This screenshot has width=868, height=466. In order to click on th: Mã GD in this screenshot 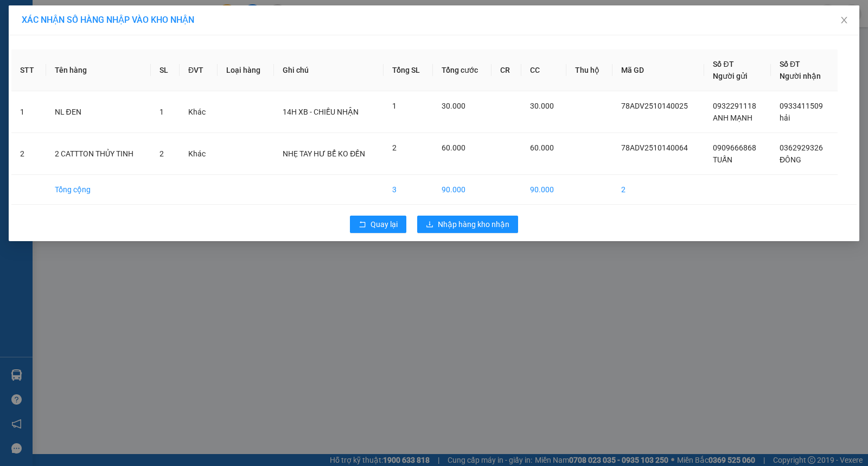, I will do `click(659, 70)`.